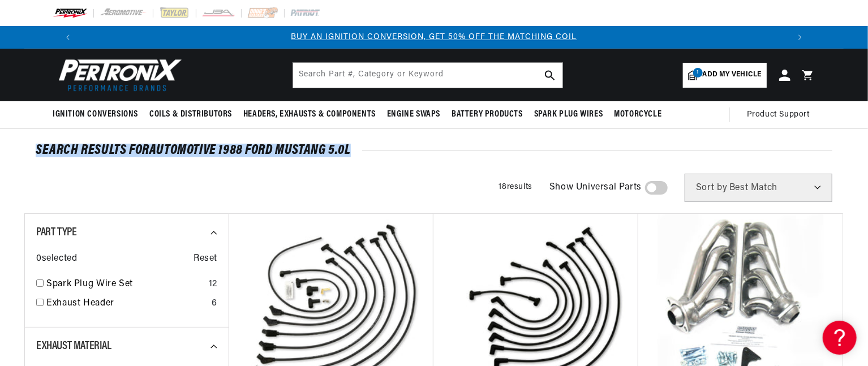  Describe the element at coordinates (56, 232) in the screenshot. I see `span: Part Type` at that location.